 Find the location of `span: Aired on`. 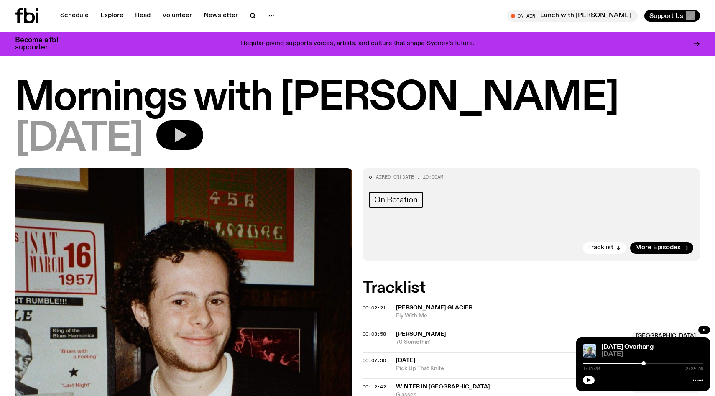

span: Aired on is located at coordinates (388, 177).